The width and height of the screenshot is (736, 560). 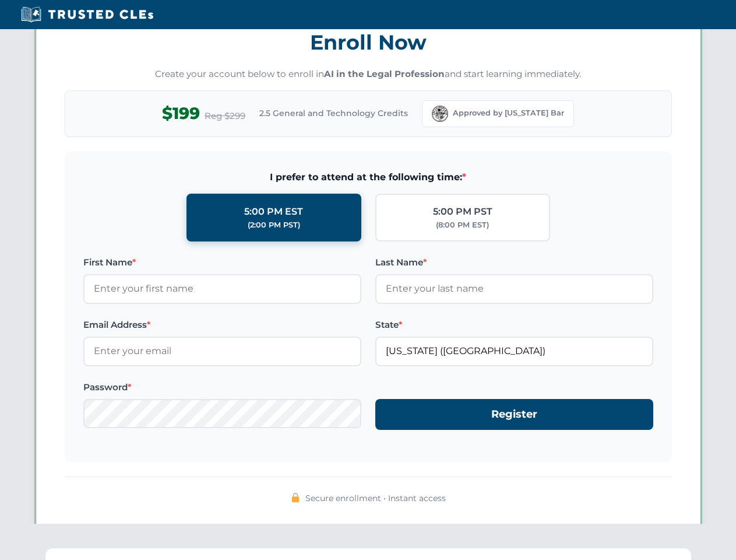 I want to click on p: Create your account below to enroll in and start learning immediately., so click(x=368, y=74).